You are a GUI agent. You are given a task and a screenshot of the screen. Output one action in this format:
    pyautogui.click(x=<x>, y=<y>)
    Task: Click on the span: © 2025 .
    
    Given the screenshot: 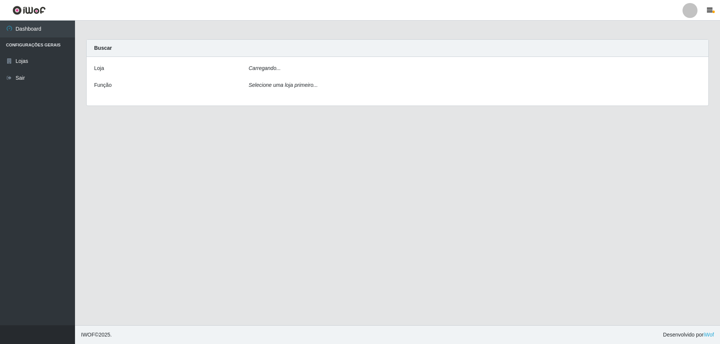 What is the action you would take?
    pyautogui.click(x=96, y=335)
    